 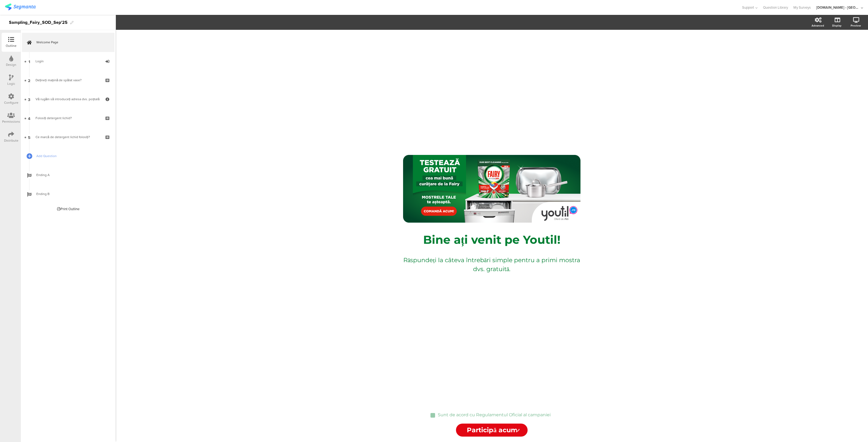 I want to click on div: Distribute, so click(x=11, y=140).